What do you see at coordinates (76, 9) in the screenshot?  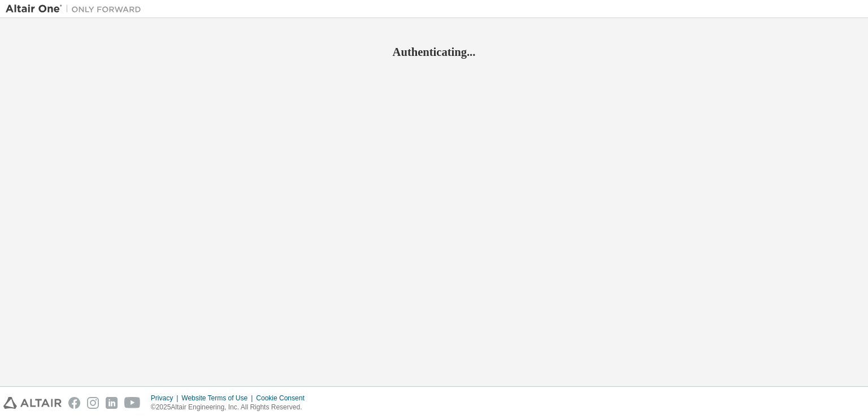 I see `img: Altair One` at bounding box center [76, 9].